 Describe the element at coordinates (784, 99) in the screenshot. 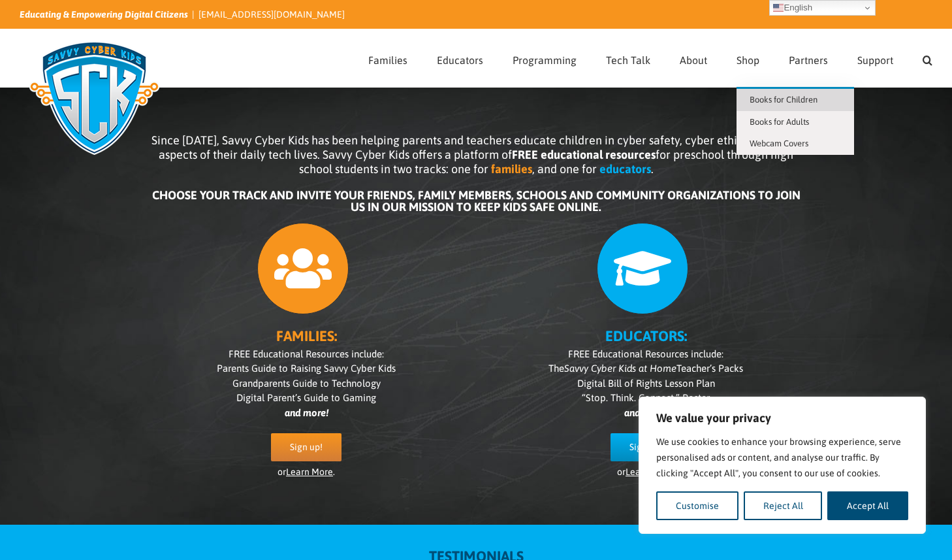

I see `span: Books for Children` at that location.